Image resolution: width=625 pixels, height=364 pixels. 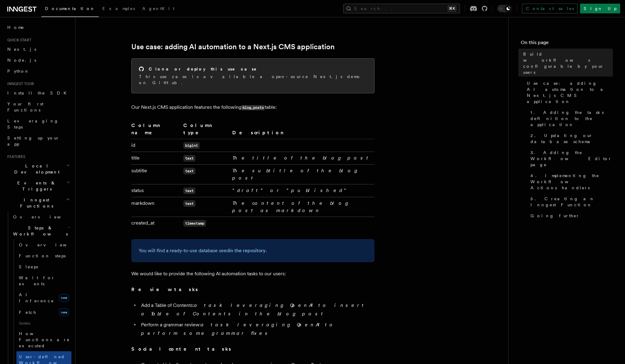 I want to click on button: Toggle dark mode, so click(x=504, y=9).